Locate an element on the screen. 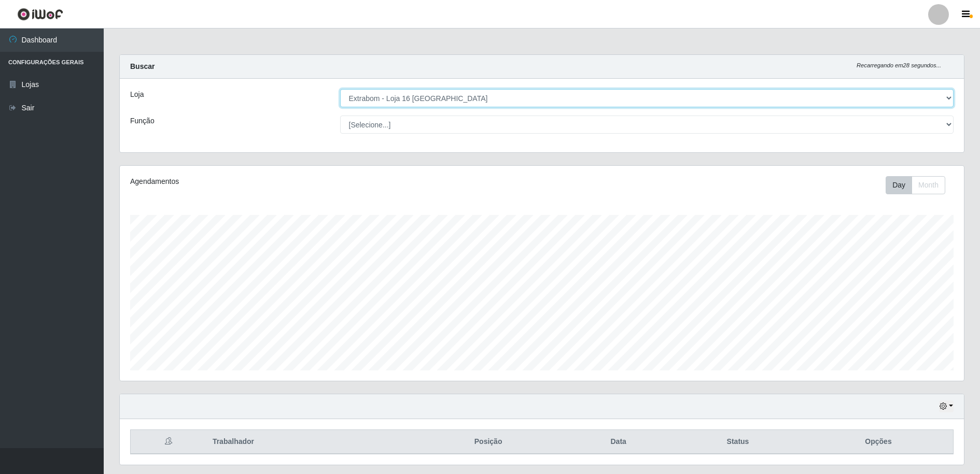 The image size is (980, 474). div: Agendamentos is located at coordinates (297, 182).